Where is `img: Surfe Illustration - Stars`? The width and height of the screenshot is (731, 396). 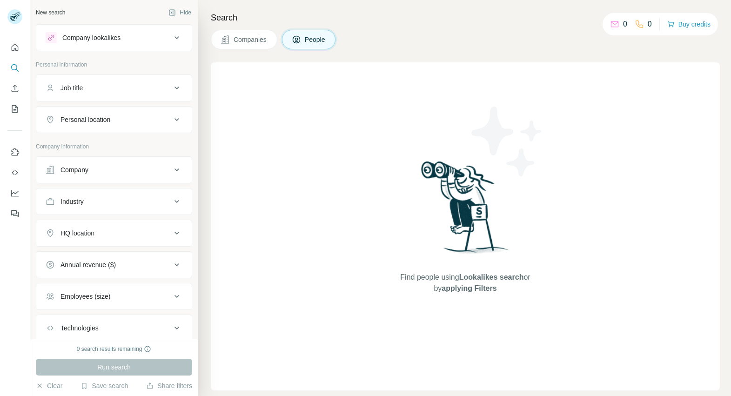 img: Surfe Illustration - Stars is located at coordinates (507, 142).